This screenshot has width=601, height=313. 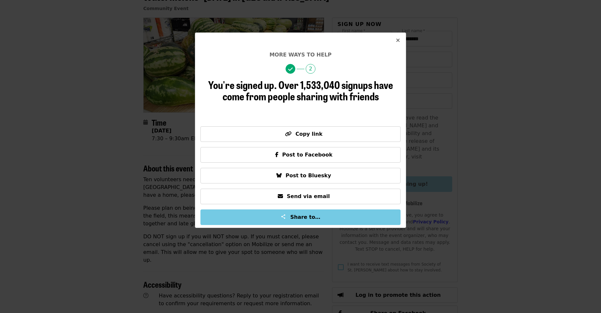 What do you see at coordinates (300, 176) in the screenshot?
I see `button: Post to Bluesky` at bounding box center [300, 176].